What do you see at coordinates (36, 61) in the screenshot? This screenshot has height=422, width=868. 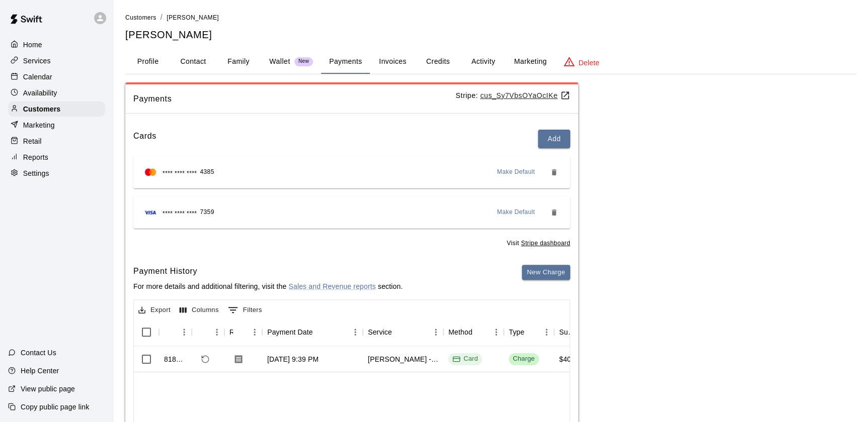 I see `p: Services` at bounding box center [36, 61].